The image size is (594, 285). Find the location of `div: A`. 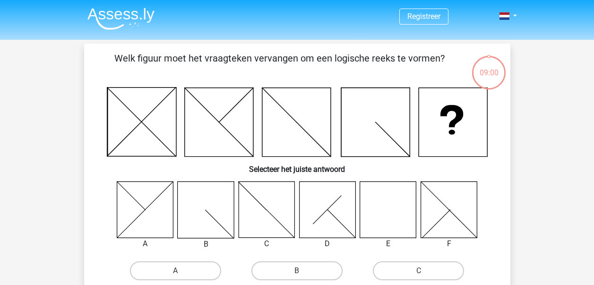

div: A is located at coordinates (145, 243).